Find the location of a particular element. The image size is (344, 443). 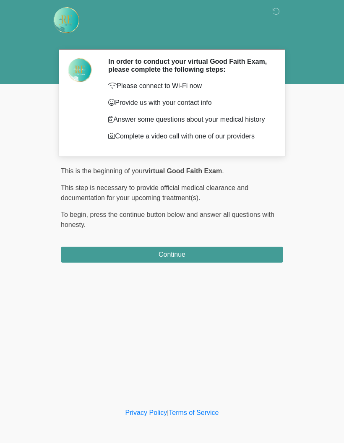

img: Rehydrate Aesthetics & Wellness Logo is located at coordinates (66, 20).